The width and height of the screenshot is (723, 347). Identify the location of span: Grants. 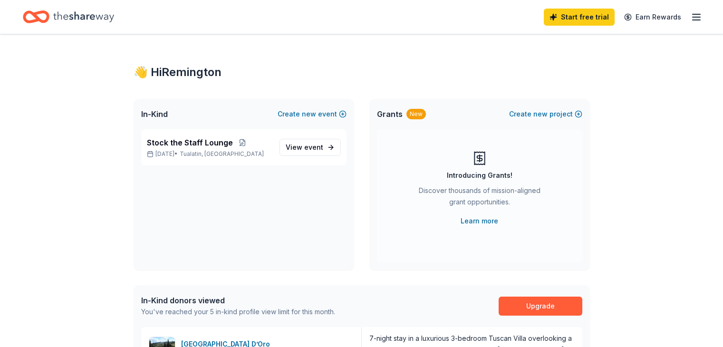
(390, 114).